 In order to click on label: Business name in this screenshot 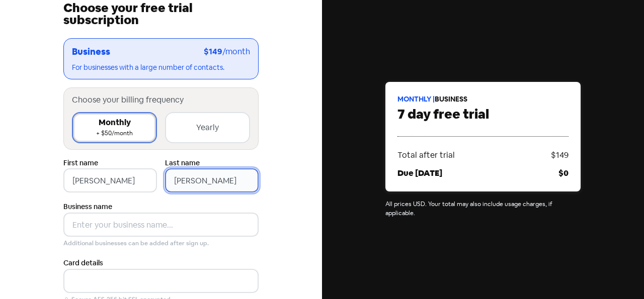, I will do `click(88, 207)`.